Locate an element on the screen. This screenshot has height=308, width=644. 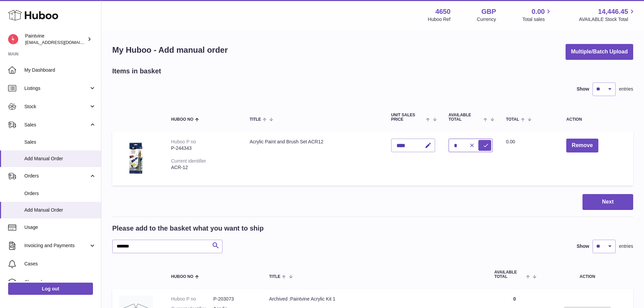
a: 14,446.45 AVAILABLE Stock Total is located at coordinates (608, 15).